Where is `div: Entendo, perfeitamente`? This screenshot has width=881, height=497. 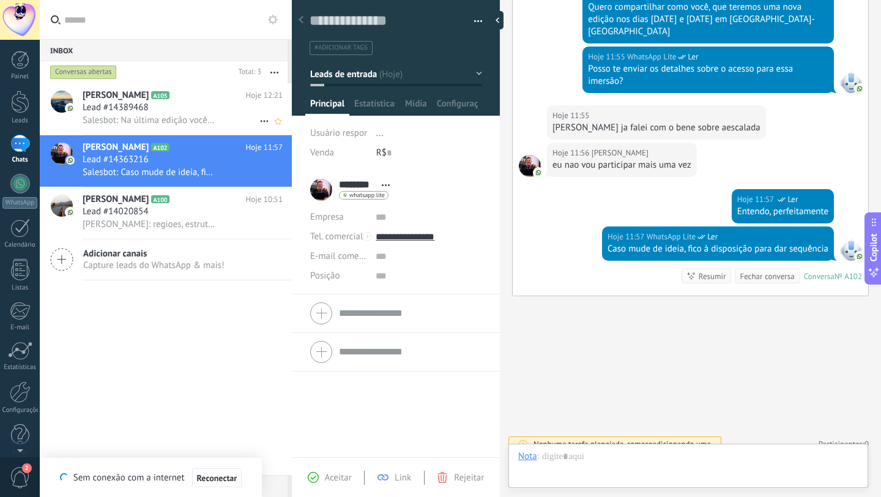 div: Entendo, perfeitamente is located at coordinates (783, 212).